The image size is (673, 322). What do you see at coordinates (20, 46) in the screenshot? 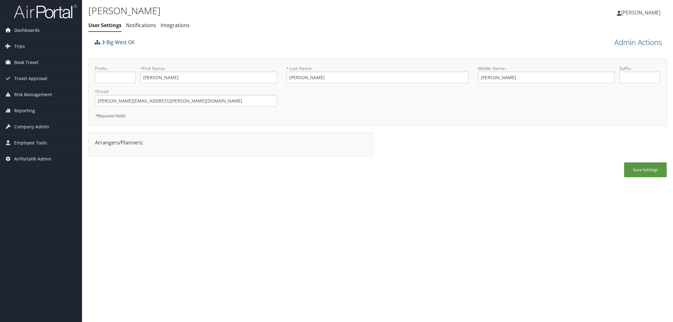
I see `span: Trips` at bounding box center [20, 46].